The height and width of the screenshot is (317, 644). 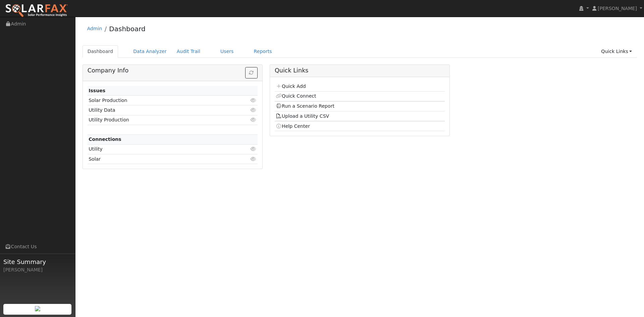 I want to click on a: Upload a Utility CSV, so click(x=302, y=116).